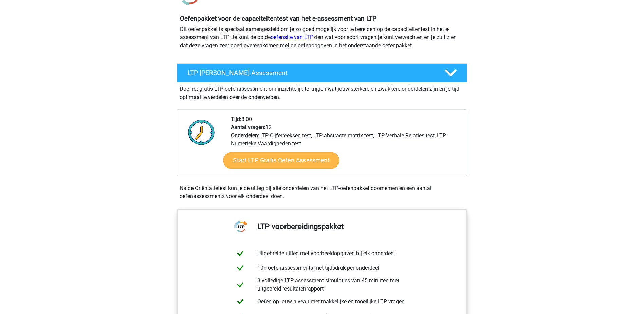  What do you see at coordinates (248, 127) in the screenshot?
I see `b: Aantal vragen:` at bounding box center [248, 127].